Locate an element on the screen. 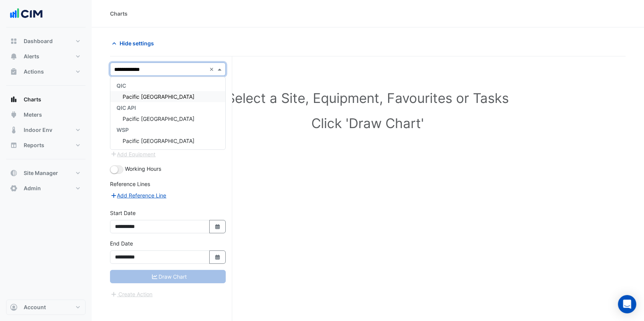  span: Charts is located at coordinates (33, 99).